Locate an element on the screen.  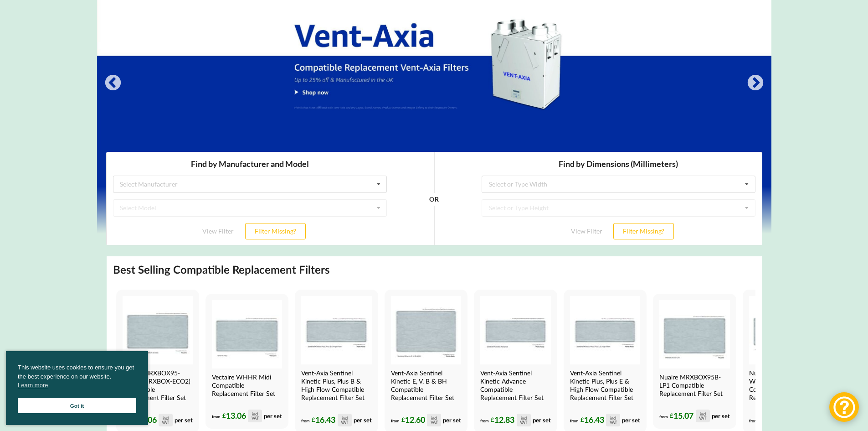
img: Vent-Axia Sentinel Kinetic Advance Compatible MVHR Filter Replacement Set from MVHR.shop is located at coordinates (515, 330).